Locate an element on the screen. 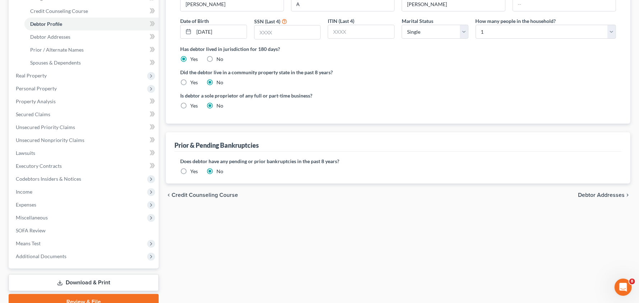 This screenshot has height=303, width=639. span: Unsecured Priority Claims is located at coordinates (45, 127).